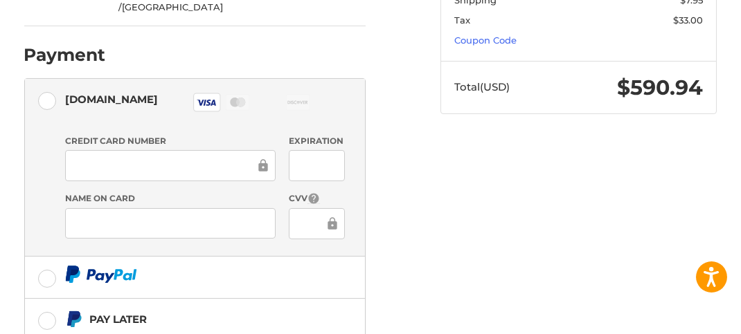  What do you see at coordinates (170, 199) in the screenshot?
I see `label: Name on Card` at bounding box center [170, 199].